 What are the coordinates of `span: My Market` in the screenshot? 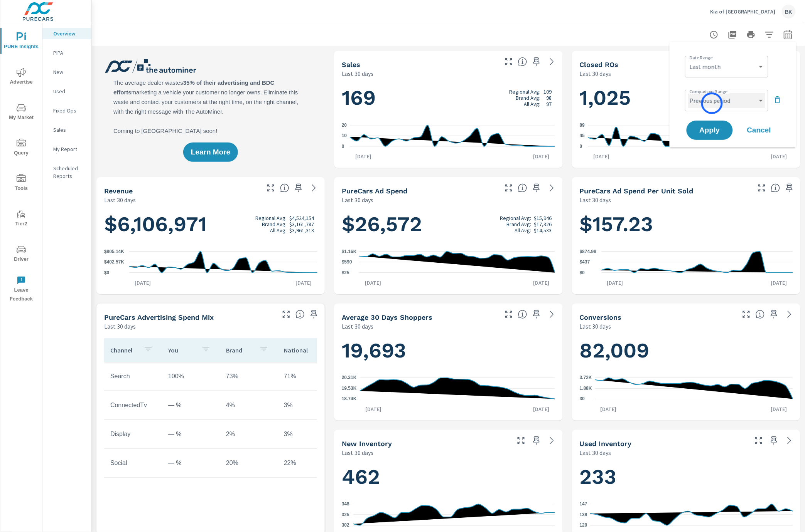 It's located at (21, 113).